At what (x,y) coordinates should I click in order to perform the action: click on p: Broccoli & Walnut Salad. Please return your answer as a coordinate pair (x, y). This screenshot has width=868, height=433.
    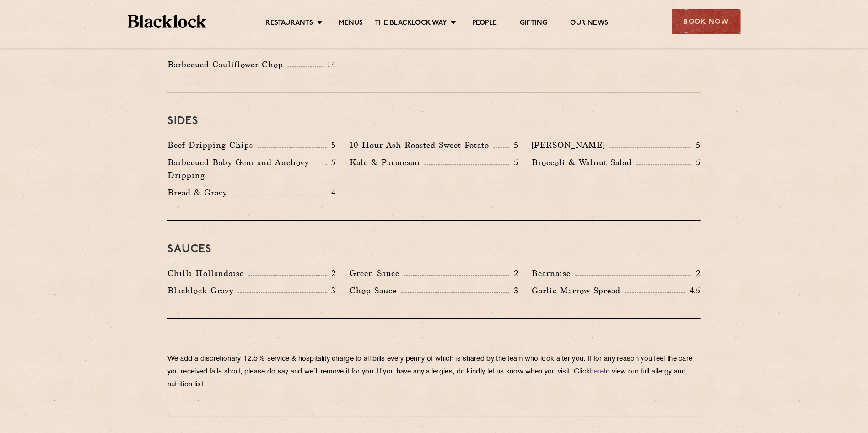
    Looking at the image, I should click on (584, 163).